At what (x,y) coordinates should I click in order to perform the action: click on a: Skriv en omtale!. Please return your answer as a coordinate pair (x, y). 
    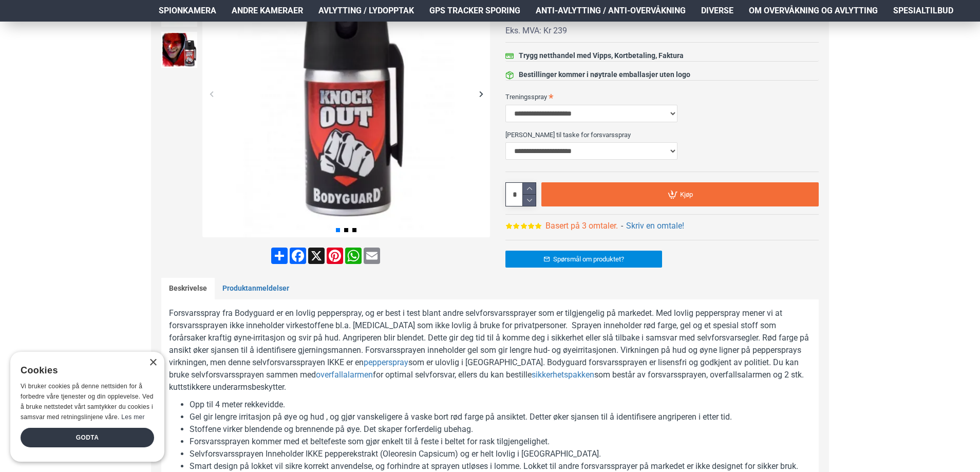
    Looking at the image, I should click on (655, 226).